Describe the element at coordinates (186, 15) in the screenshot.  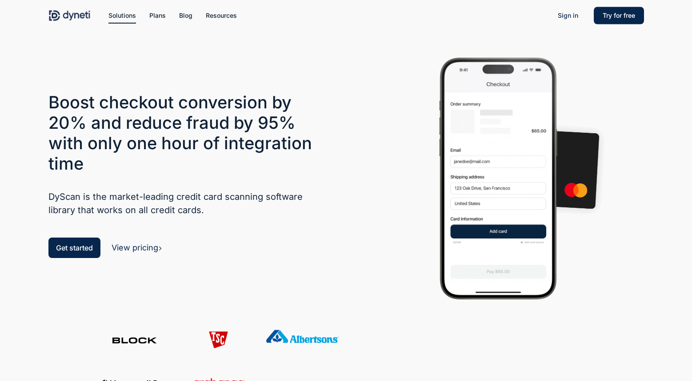
I see `span: Blog` at that location.